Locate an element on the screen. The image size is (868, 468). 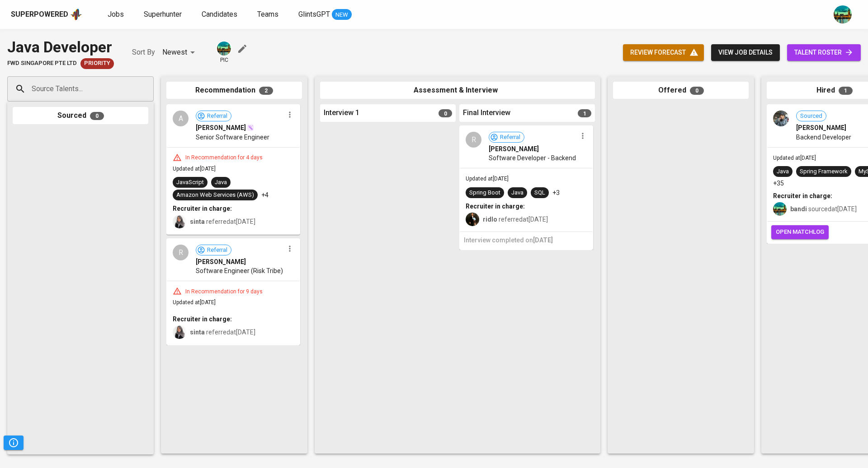
div: Amazon Web Services (AWS) is located at coordinates (215, 195).